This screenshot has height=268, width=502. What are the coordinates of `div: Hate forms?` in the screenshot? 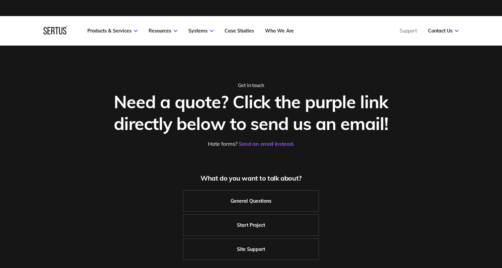 It's located at (251, 144).